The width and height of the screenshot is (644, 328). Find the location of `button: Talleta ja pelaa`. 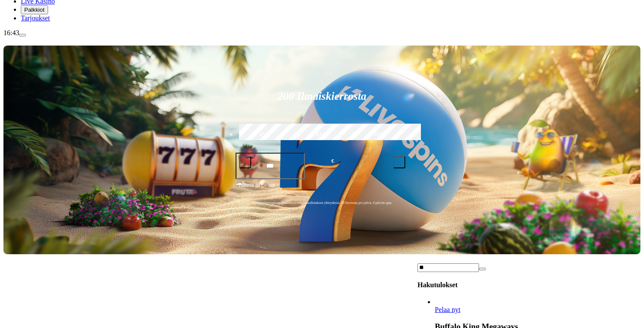

button: Talleta ja pelaa is located at coordinates (322, 189).